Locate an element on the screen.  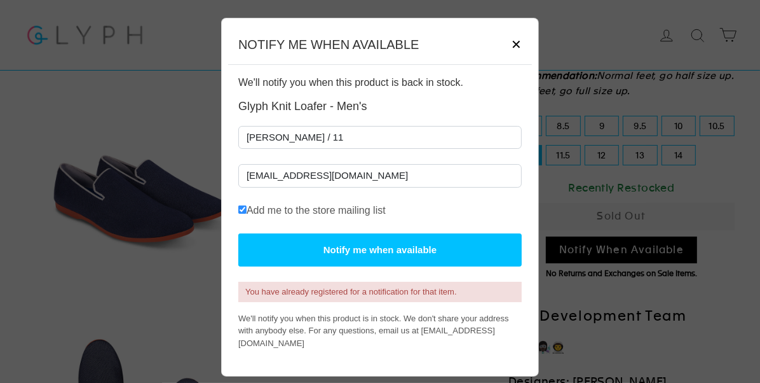
button: Notify me when available is located at coordinates (380, 250).